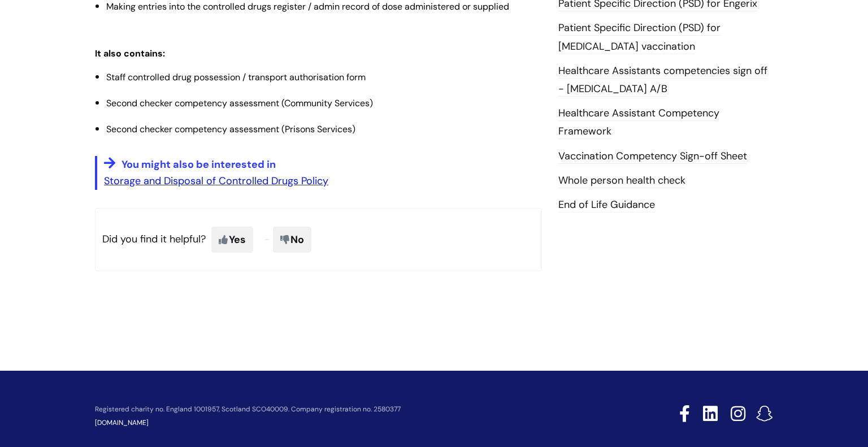 The height and width of the screenshot is (447, 868). I want to click on p: Did you find it helpful?, so click(318, 240).